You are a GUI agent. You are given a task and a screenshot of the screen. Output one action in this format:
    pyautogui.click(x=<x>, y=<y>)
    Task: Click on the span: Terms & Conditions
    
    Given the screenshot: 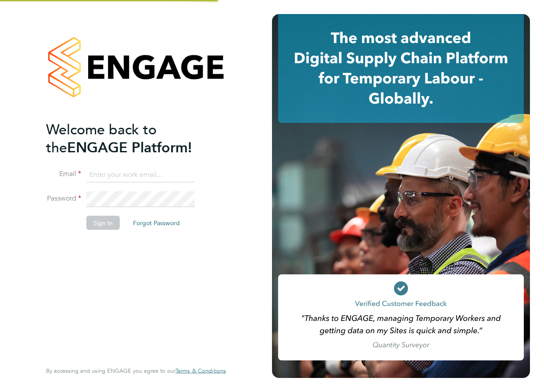 What is the action you would take?
    pyautogui.click(x=200, y=370)
    